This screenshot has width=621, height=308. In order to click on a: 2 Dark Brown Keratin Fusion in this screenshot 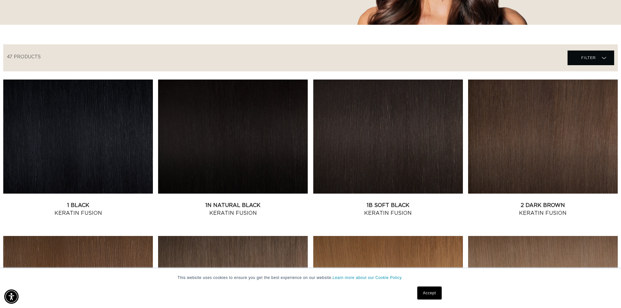, I will do `click(543, 209)`.